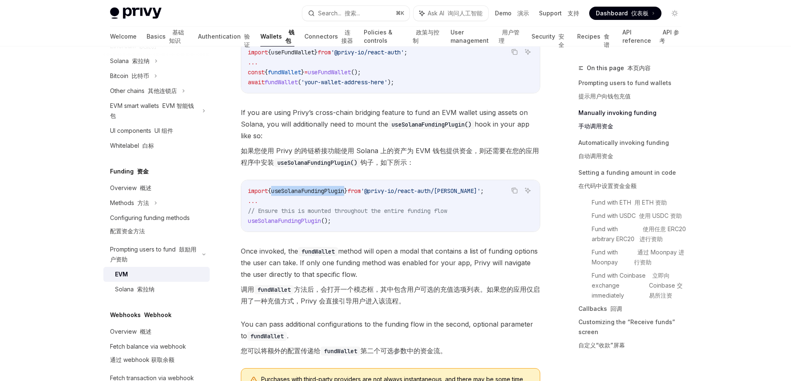 The image size is (791, 381). Describe the element at coordinates (664, 234) in the screenshot. I see `font: 使用任意 ERC20 进行资助` at that location.